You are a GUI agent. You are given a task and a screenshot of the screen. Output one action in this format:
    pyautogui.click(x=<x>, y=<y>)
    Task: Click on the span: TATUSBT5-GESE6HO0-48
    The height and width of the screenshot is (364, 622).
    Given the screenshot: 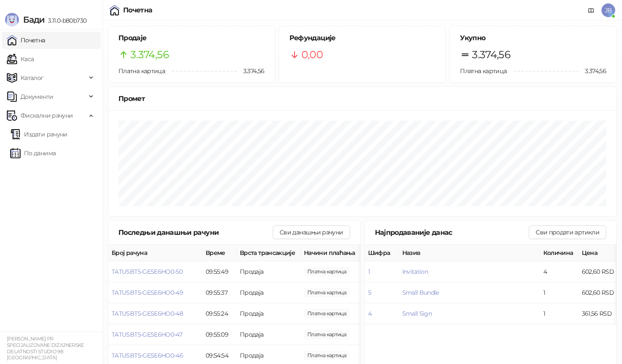 What is the action you would take?
    pyautogui.click(x=147, y=314)
    